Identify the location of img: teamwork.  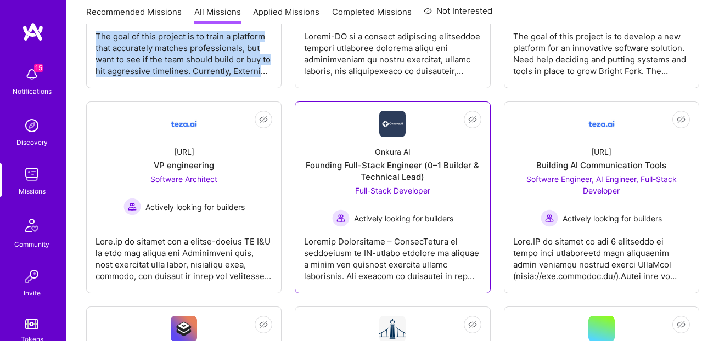
(32, 175).